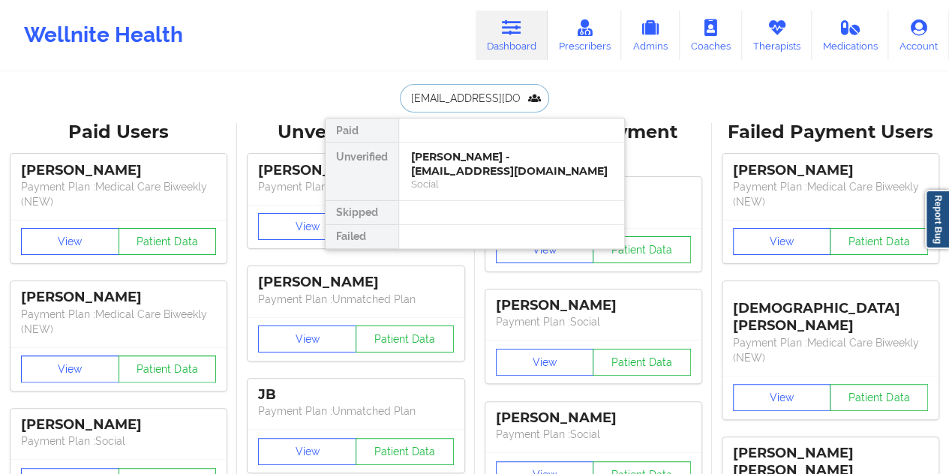 This screenshot has width=949, height=474. Describe the element at coordinates (362, 237) in the screenshot. I see `div: Failed` at that location.